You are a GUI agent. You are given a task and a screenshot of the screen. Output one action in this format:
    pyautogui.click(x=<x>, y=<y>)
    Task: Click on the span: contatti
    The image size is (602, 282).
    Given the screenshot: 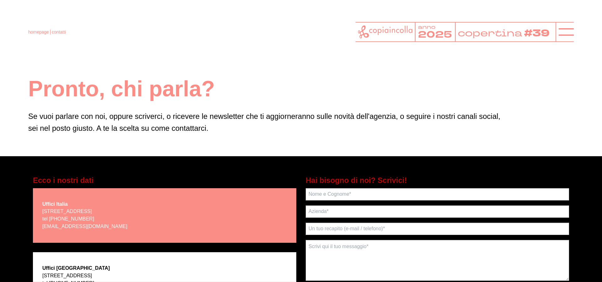 What is the action you would take?
    pyautogui.click(x=59, y=32)
    